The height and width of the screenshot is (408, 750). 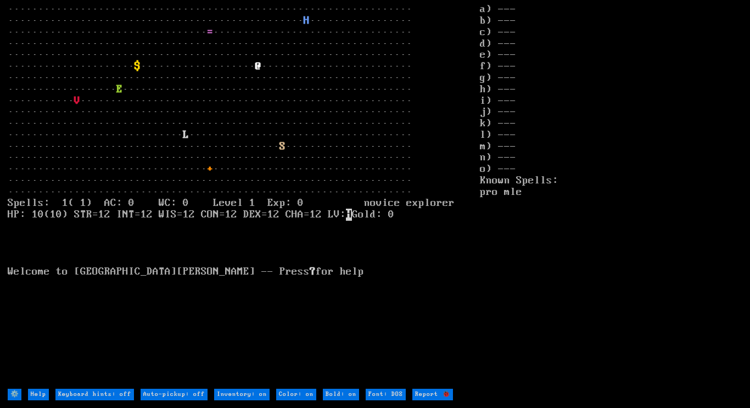 What do you see at coordinates (174, 394) in the screenshot?
I see `input: Auto-pickup: off` at bounding box center [174, 394].